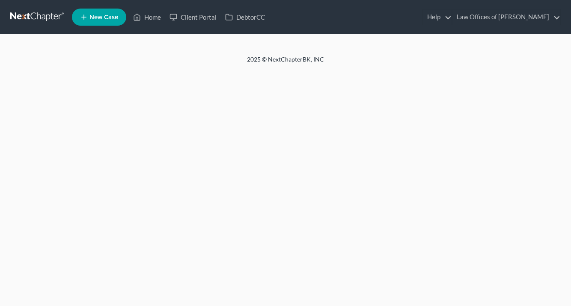 Image resolution: width=571 pixels, height=306 pixels. I want to click on a: DebtorCC, so click(245, 17).